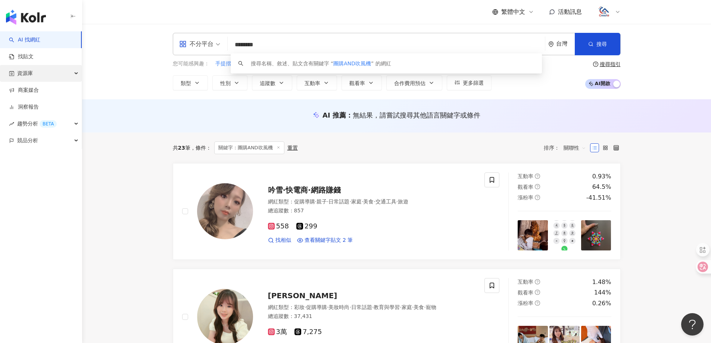  Describe the element at coordinates (21, 57) in the screenshot. I see `a: 找貼文` at that location.